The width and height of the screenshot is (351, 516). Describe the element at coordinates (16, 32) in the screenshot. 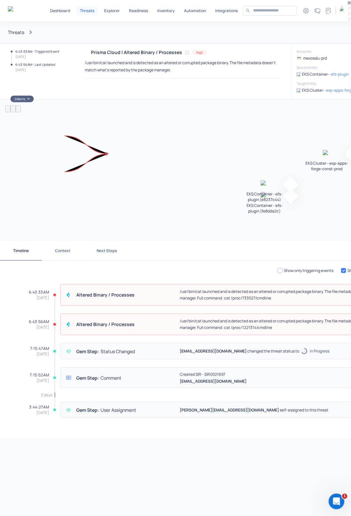

I see `h4: Threats` at that location.